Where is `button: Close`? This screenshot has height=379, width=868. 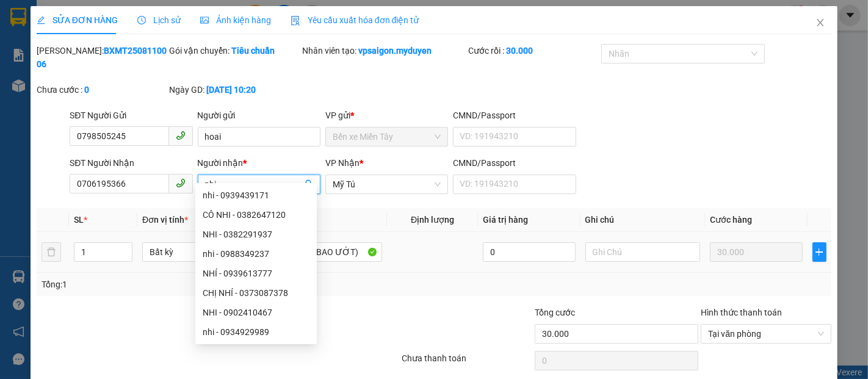
button: Close is located at coordinates (821, 23).